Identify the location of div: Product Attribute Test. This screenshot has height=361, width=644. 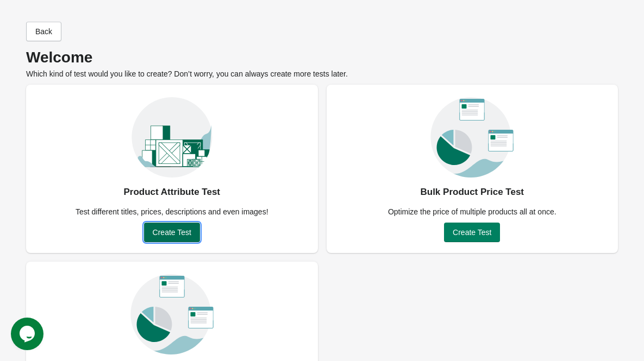
(172, 192).